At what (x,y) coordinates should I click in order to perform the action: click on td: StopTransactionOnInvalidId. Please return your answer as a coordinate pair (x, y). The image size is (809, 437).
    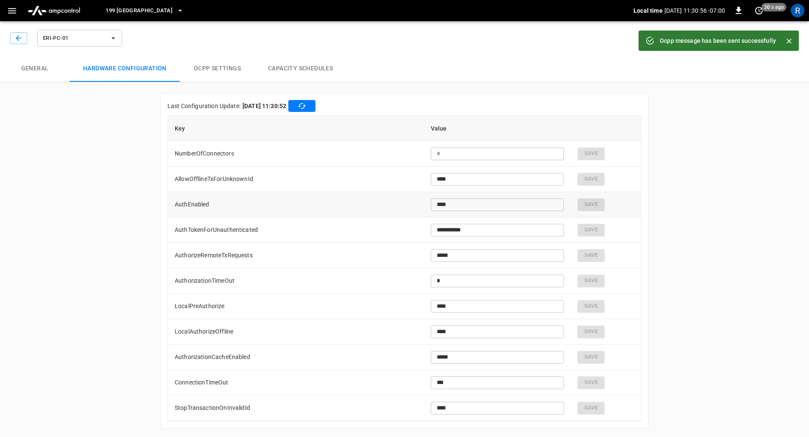
    Looking at the image, I should click on (296, 408).